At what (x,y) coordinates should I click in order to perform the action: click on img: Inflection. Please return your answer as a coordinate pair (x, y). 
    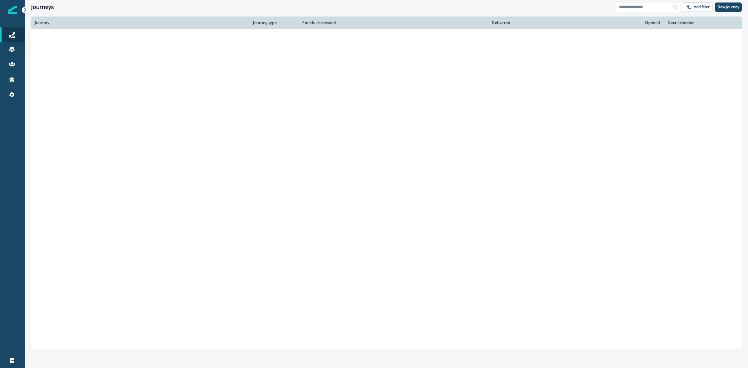
    Looking at the image, I should click on (12, 10).